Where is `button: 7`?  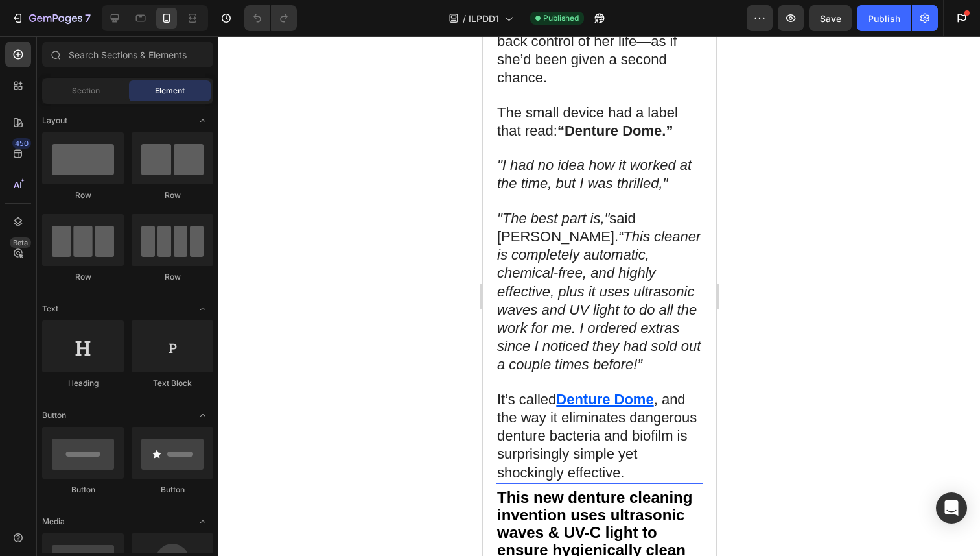
button: 7 is located at coordinates (50, 18).